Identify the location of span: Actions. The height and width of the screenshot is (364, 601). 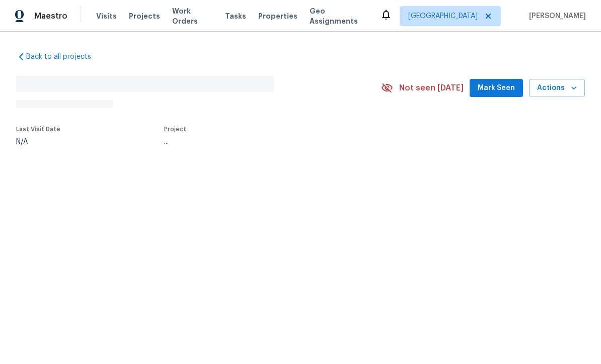
(557, 88).